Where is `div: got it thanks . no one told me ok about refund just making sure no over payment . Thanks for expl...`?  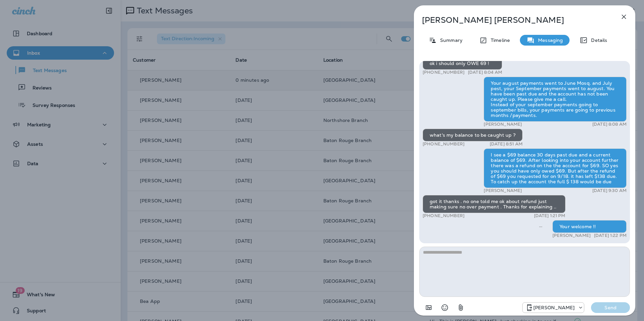
div: got it thanks . no one told me ok about refund just making sure no over payment . Thanks for expl... is located at coordinates (494, 204).